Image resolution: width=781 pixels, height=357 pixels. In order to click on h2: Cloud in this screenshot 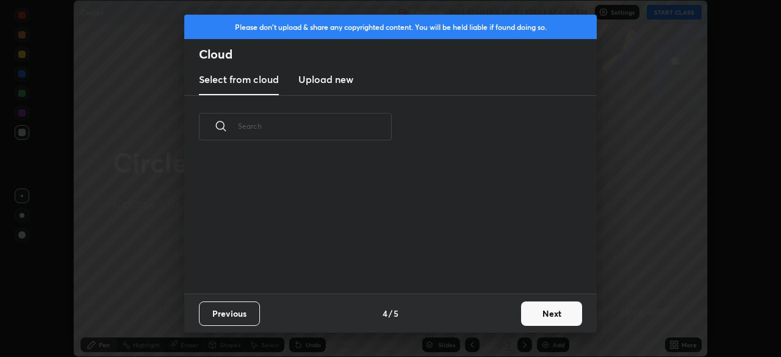, I will do `click(398, 54)`.